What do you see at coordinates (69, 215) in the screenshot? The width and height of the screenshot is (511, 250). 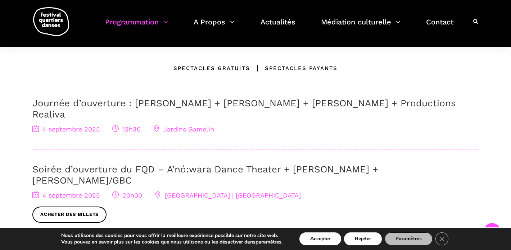 I see `a: Acheter des billets` at bounding box center [69, 215].